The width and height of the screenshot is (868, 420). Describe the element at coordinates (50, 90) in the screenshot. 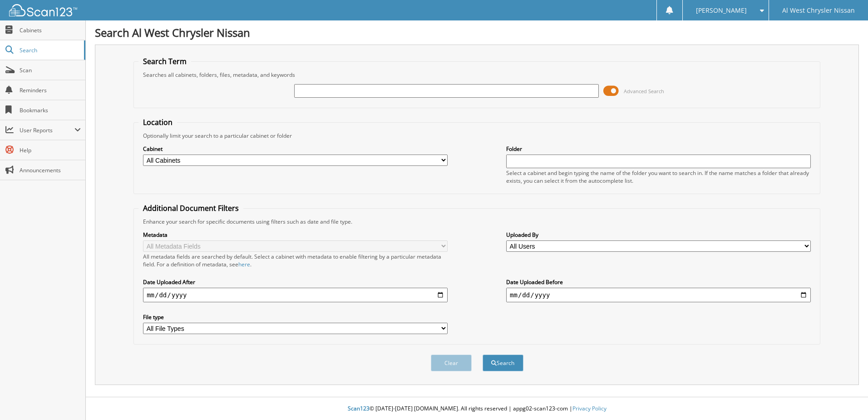

I see `span: Reminders` at that location.